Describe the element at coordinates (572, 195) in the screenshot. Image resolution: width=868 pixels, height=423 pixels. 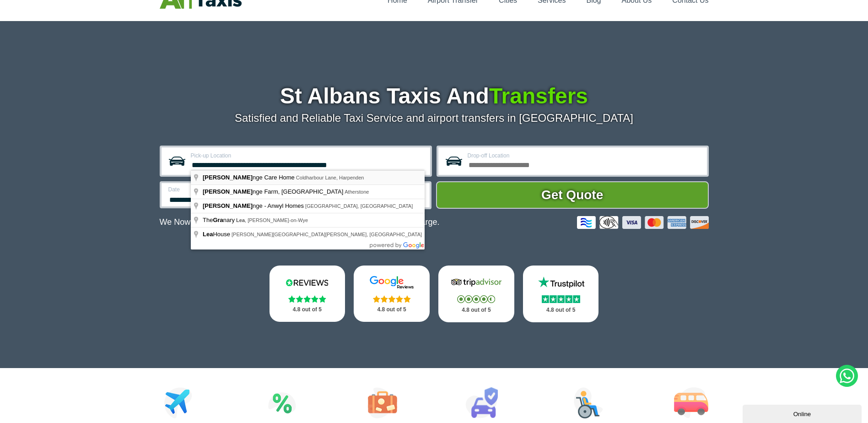
I see `button: Get Quote` at that location.